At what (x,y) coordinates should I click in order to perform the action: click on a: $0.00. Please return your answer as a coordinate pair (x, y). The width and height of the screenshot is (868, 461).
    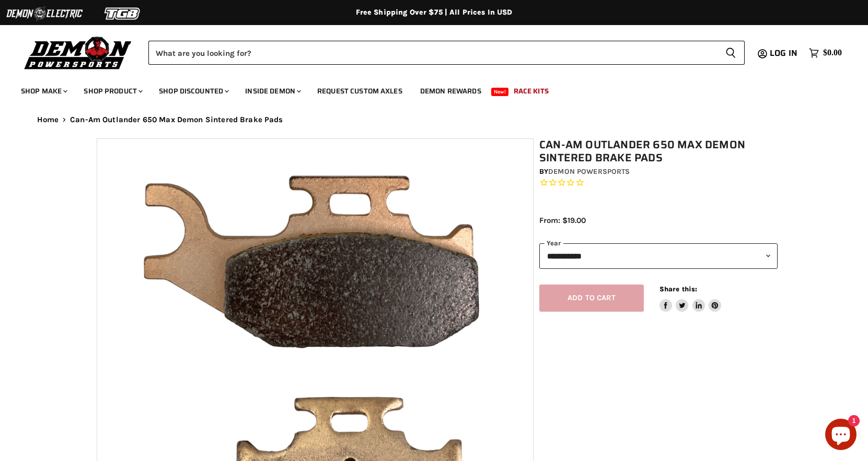
    Looking at the image, I should click on (825, 53).